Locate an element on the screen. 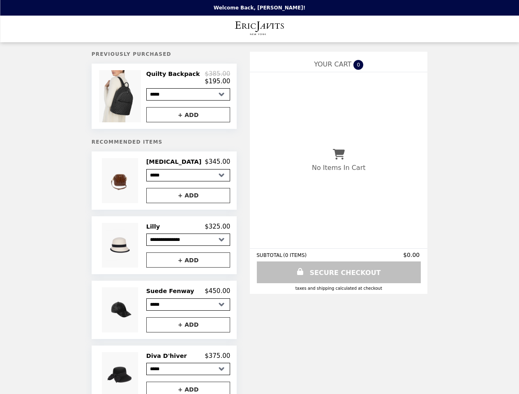 The image size is (519, 394). p: $325.00 is located at coordinates (217, 227).